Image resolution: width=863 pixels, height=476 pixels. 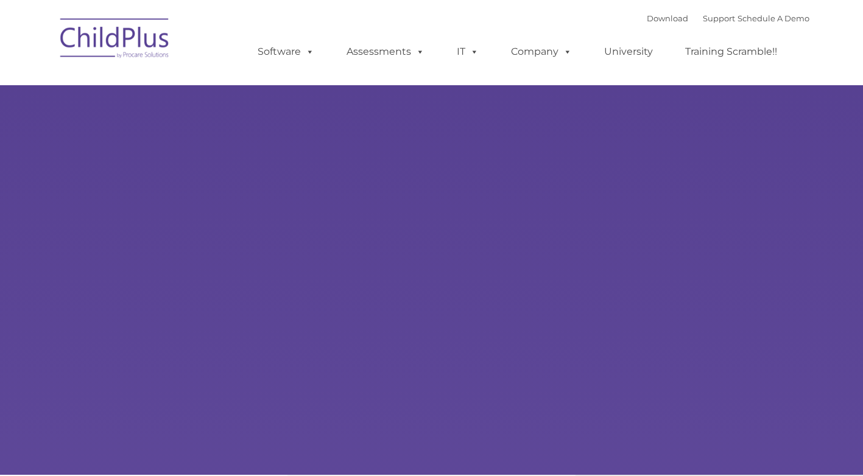 I want to click on a: IT, so click(x=468, y=52).